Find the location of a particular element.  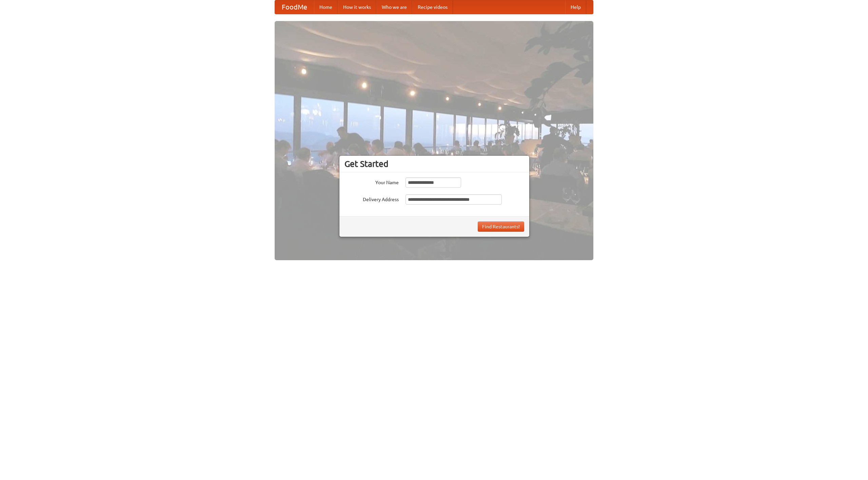

a: Recipe videos is located at coordinates (433, 7).